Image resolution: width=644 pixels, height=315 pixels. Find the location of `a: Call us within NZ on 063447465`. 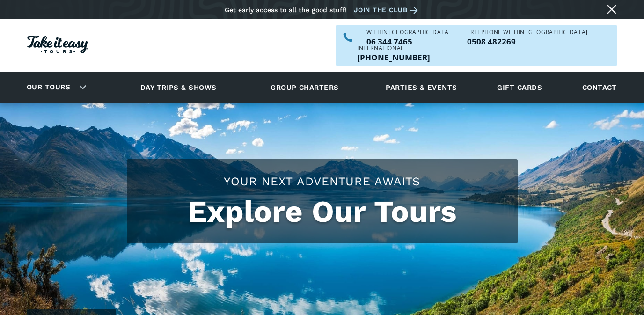

a: Call us within NZ on 063447465 is located at coordinates (409, 42).